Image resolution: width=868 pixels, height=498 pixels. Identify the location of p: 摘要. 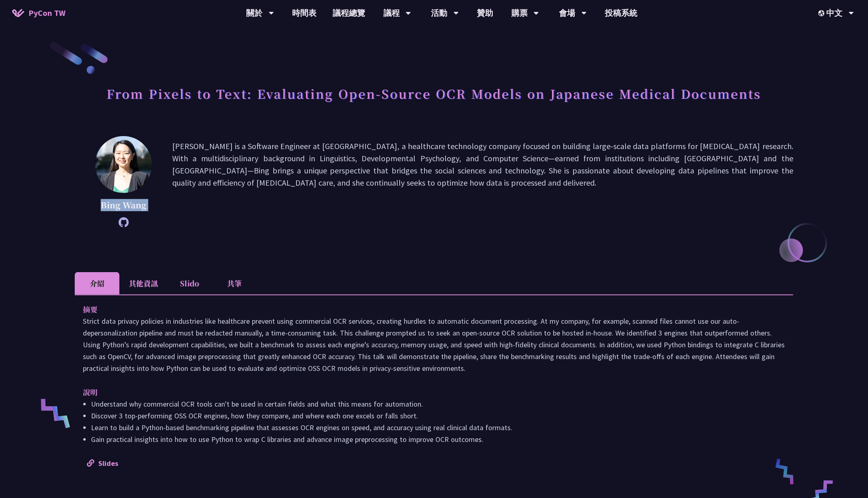
(426, 309).